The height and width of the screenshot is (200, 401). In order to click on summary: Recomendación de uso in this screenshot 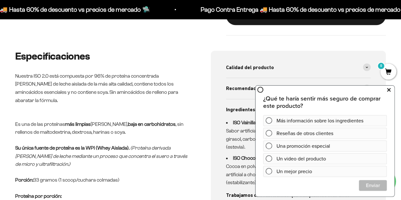, I will do `click(298, 88)`.